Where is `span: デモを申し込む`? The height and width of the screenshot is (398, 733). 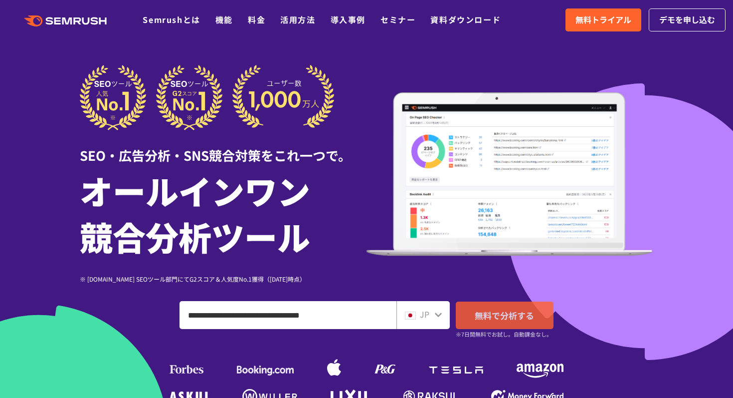
span: デモを申し込む is located at coordinates (688, 20).